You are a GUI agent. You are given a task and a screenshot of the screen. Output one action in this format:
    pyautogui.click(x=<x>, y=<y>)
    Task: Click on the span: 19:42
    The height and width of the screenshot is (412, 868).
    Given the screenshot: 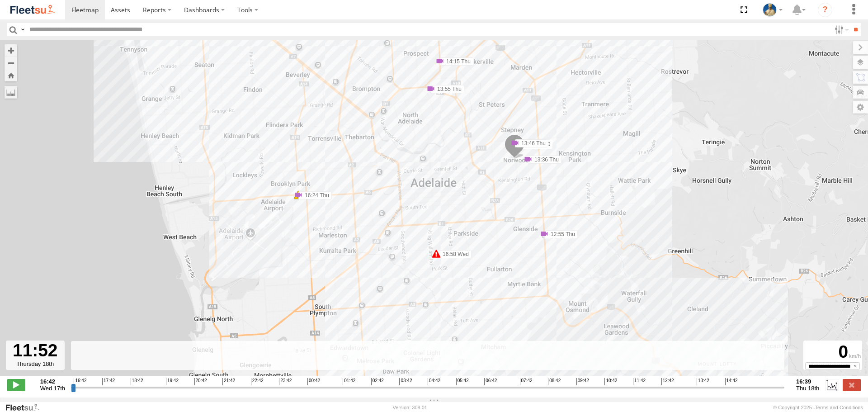 What is the action you would take?
    pyautogui.click(x=172, y=381)
    